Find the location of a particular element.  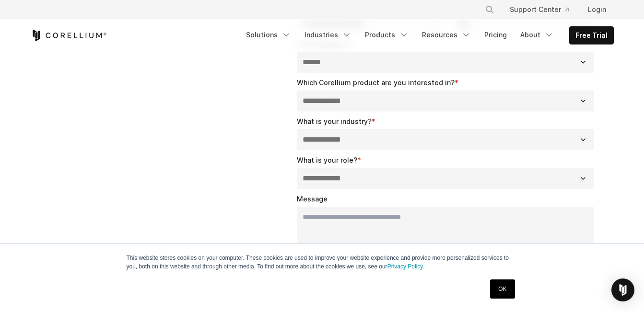

a: OK is located at coordinates (502, 289).